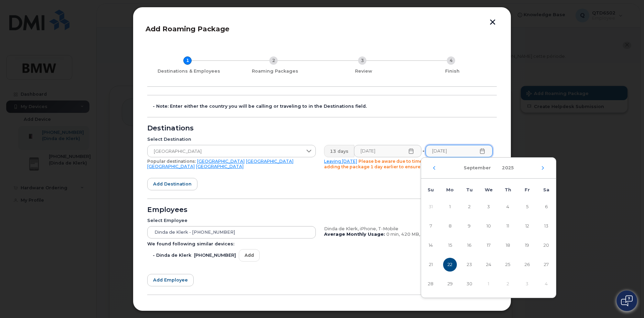 The width and height of the screenshot is (644, 318). Describe the element at coordinates (469, 265) in the screenshot. I see `td: 23` at that location.